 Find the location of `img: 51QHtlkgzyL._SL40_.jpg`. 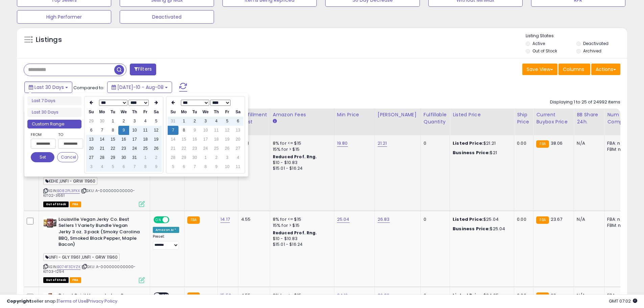

img: 51QHtlkgzyL._SL40_.jpg is located at coordinates (50, 223).